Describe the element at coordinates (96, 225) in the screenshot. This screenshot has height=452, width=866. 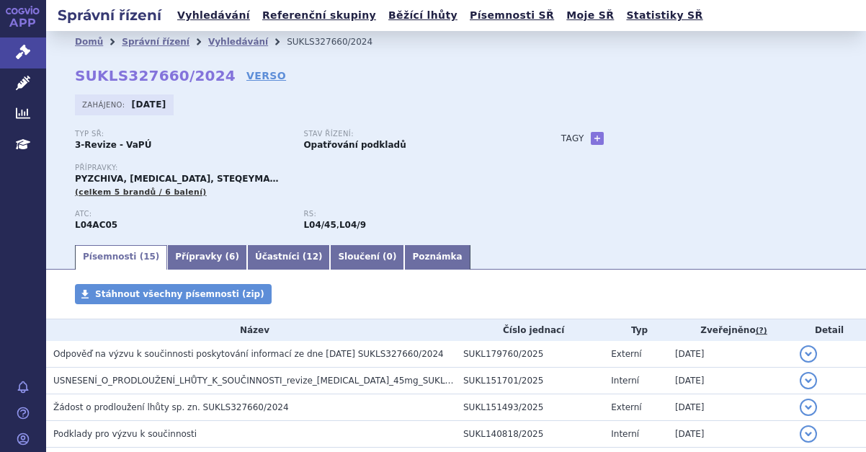
I see `strong: USTEKINUMAB` at that location.